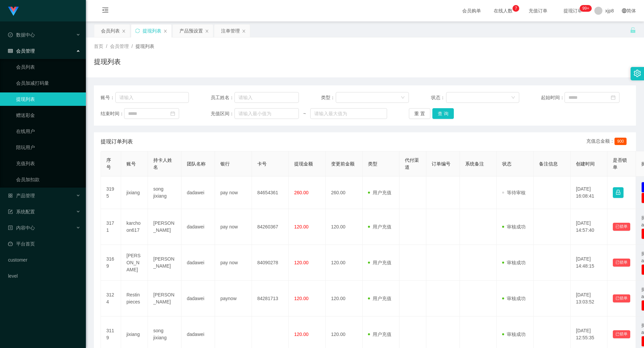  What do you see at coordinates (119, 46) in the screenshot?
I see `span: 会员管理` at bounding box center [119, 46].